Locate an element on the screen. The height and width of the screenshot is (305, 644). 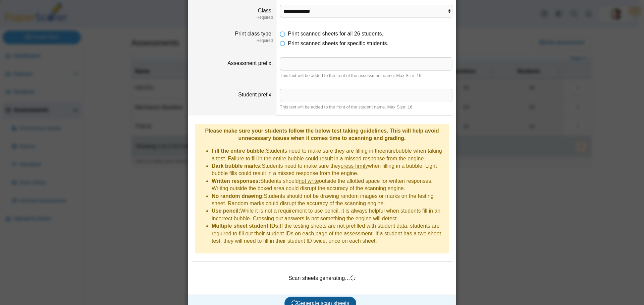
span: Print scanned sheets for specific students. is located at coordinates (338, 43).